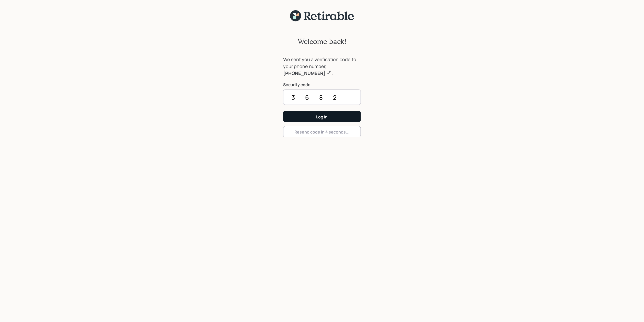  I want to click on div: Resend code in 4 seconds..., so click(322, 132).